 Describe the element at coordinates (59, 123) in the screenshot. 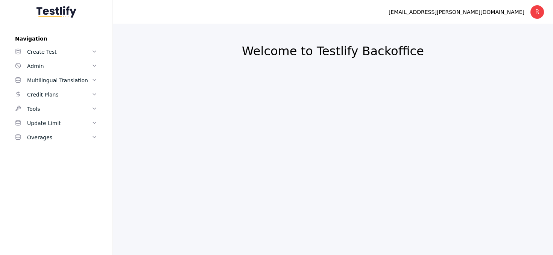

I see `div: Update Limit` at that location.